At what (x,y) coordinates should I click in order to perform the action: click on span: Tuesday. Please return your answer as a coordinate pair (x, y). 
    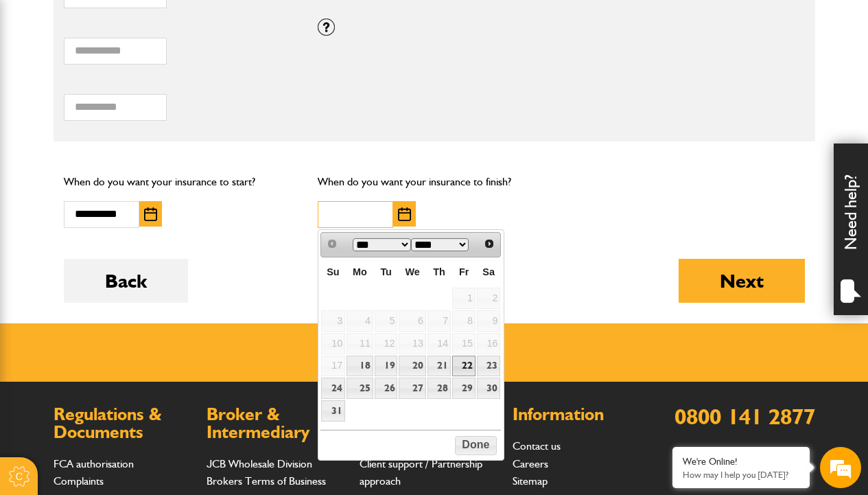
    Looking at the image, I should click on (386, 271).